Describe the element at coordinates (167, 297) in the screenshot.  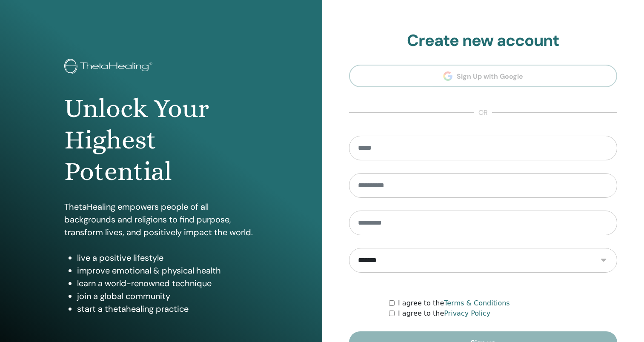
I see `li: join a global community` at that location.